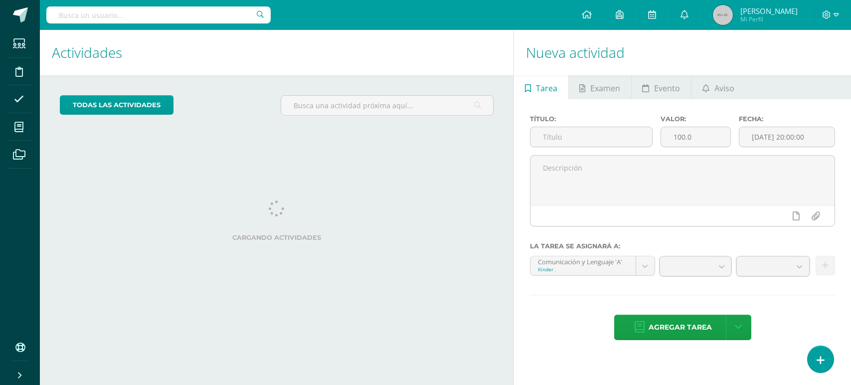  Describe the element at coordinates (661, 87) in the screenshot. I see `a: Evento` at that location.